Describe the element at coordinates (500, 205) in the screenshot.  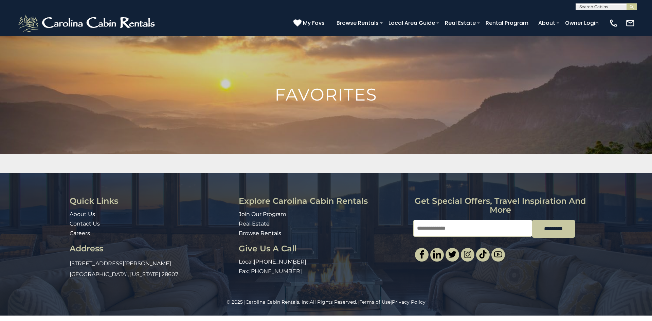
I see `h3: Get special offers, travel inspiration and more` at that location.